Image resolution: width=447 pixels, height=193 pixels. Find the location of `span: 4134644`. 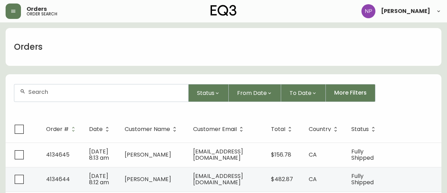

span: 4134644 is located at coordinates (58, 179).